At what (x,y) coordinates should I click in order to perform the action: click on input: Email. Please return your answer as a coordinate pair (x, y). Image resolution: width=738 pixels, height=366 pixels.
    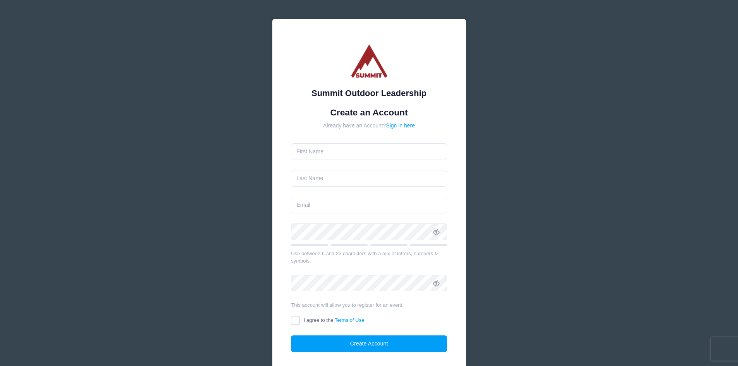
    Looking at the image, I should click on (369, 205).